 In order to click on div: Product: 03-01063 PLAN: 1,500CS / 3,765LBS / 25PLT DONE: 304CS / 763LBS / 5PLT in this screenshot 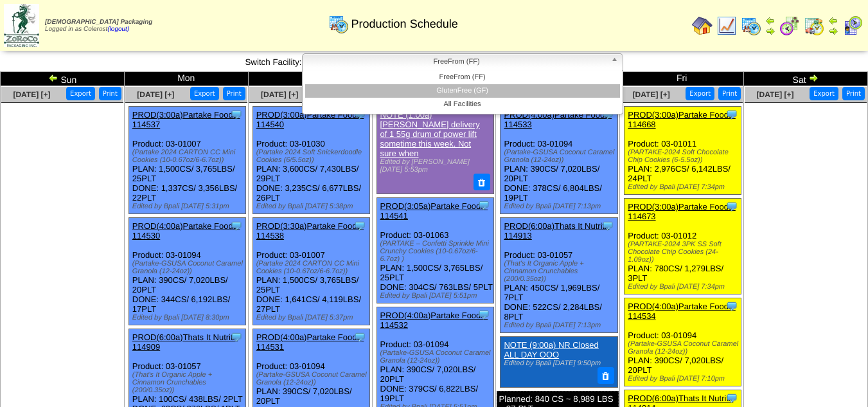, I will do `click(435, 250)`.